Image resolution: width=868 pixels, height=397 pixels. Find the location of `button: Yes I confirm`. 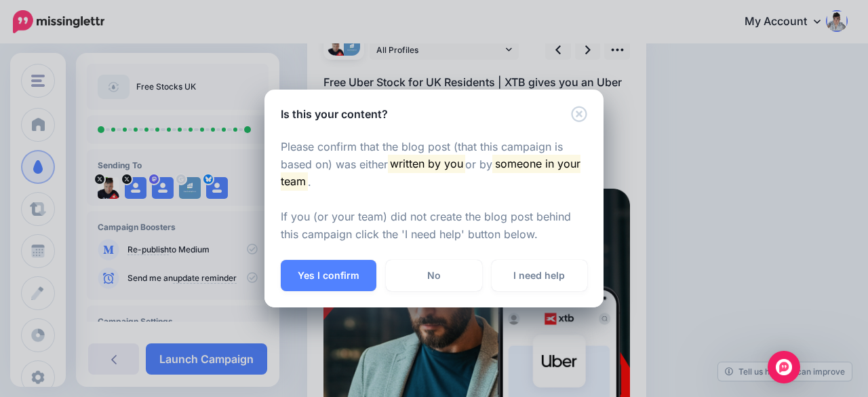

button: Yes I confirm is located at coordinates (329, 276).